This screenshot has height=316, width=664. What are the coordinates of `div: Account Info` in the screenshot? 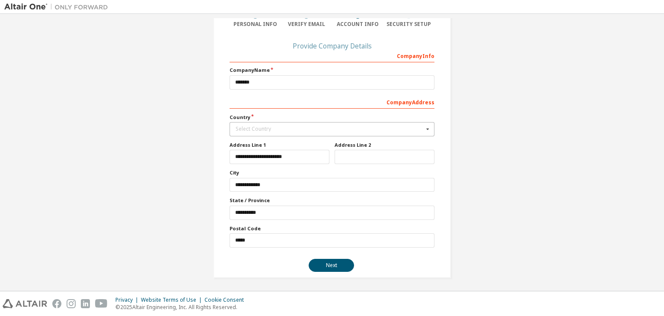 It's located at (358, 24).